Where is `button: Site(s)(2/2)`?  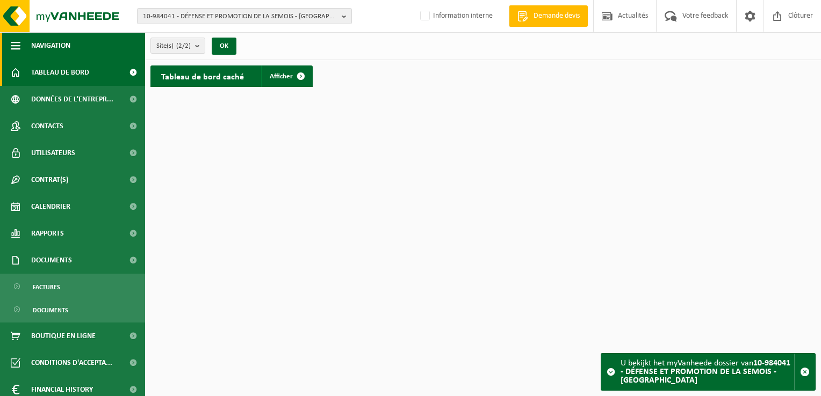 button: Site(s)(2/2) is located at coordinates (178, 46).